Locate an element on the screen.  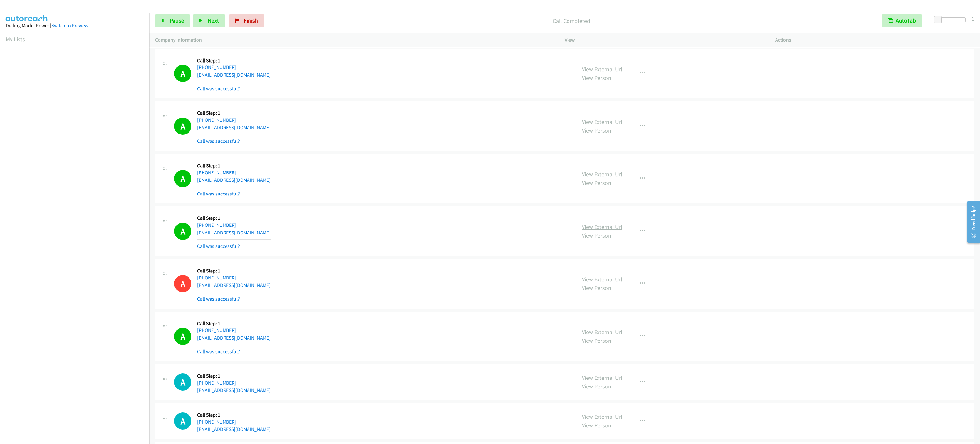
p: Company Information is located at coordinates (354, 40).